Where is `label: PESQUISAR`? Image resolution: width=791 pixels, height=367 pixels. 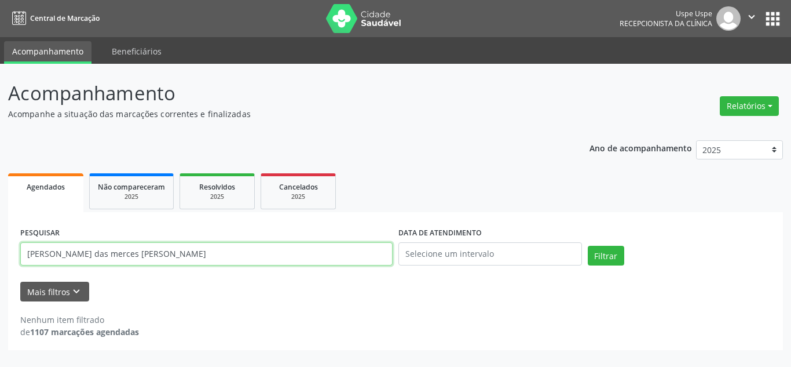
label: PESQUISAR is located at coordinates (40, 233).